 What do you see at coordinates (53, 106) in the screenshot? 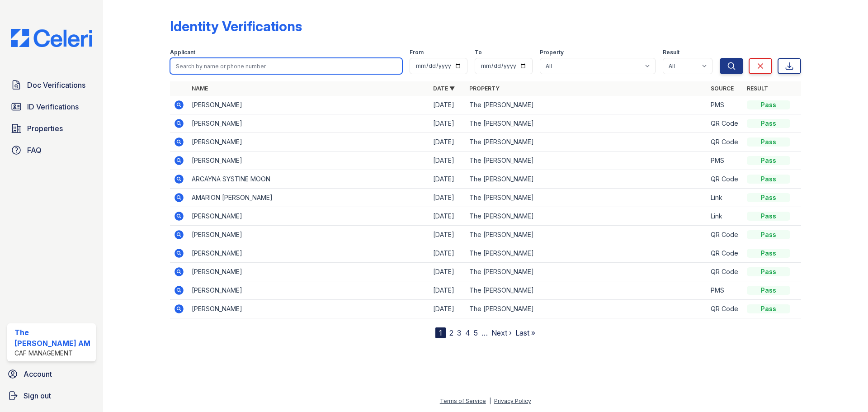
I see `span: ID Verifications` at bounding box center [53, 106].